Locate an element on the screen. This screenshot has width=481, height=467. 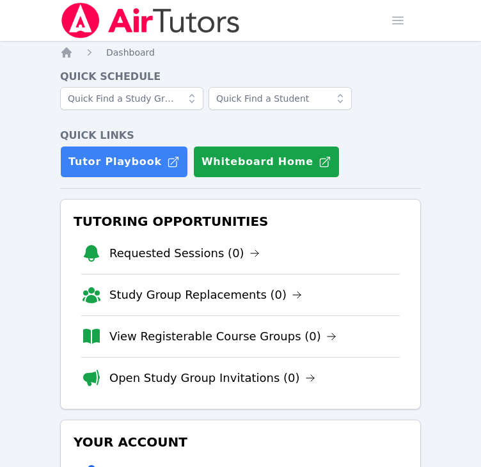
button: Whiteboard Home is located at coordinates (266, 162).